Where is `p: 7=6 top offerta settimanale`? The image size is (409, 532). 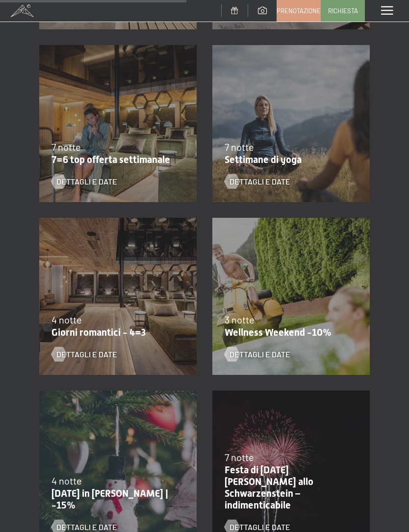 p: 7=6 top offerta settimanale is located at coordinates (115, 160).